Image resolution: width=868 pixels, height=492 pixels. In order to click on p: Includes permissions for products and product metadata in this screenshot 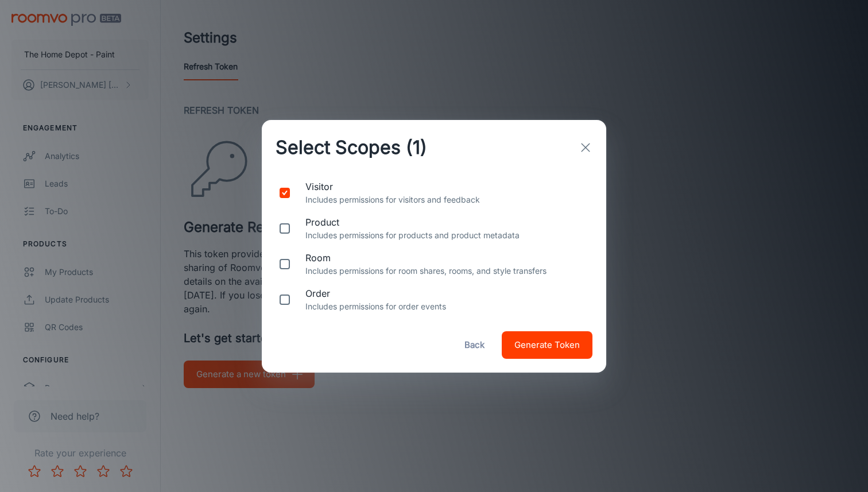, I will do `click(446, 236)`.